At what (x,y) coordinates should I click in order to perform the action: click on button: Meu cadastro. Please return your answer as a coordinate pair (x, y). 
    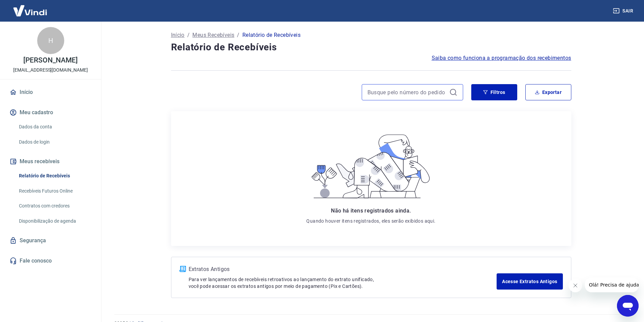
    Looking at the image, I should click on (50, 113).